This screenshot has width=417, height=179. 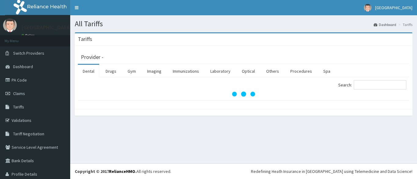 What do you see at coordinates (19, 107) in the screenshot?
I see `span: Tariffs` at bounding box center [19, 107].